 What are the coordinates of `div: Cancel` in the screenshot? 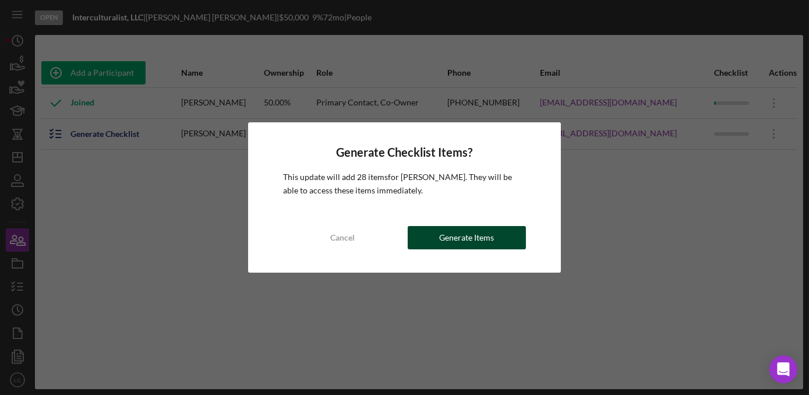 It's located at (342, 238).